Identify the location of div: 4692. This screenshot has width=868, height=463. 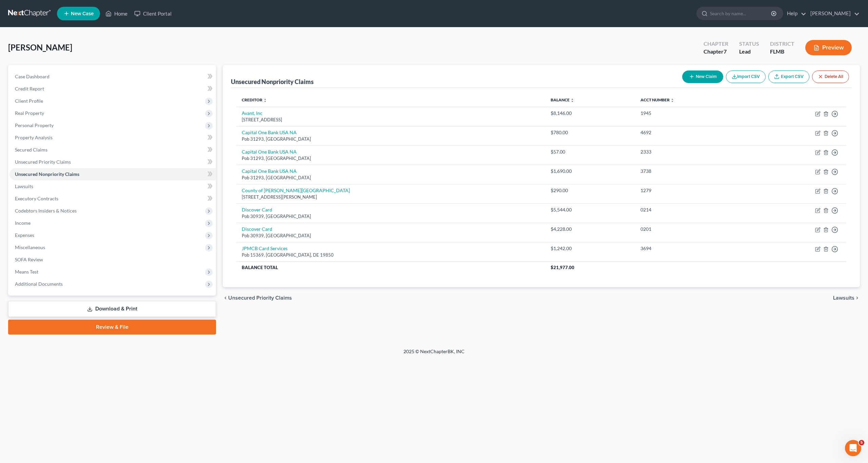
(693, 132).